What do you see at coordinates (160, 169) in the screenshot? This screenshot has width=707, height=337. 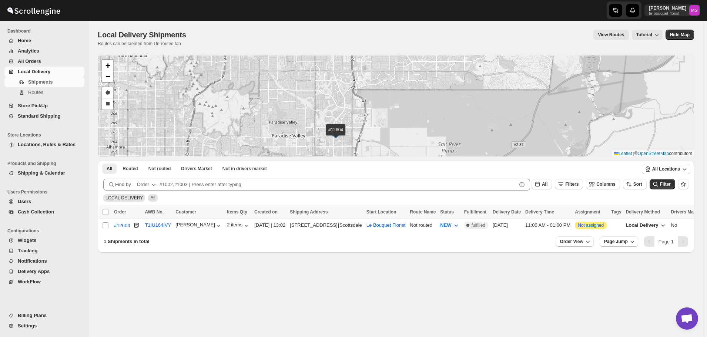 I see `button: Unrouted` at bounding box center [160, 169].